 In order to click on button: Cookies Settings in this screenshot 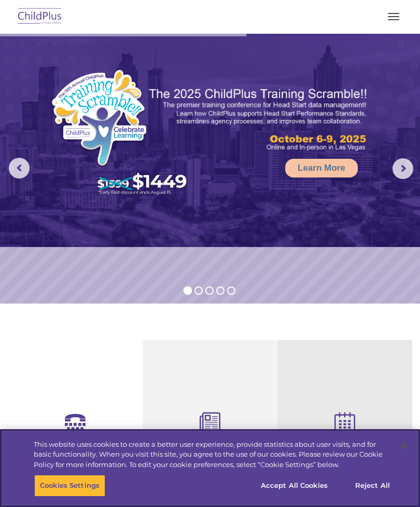, I will do `click(69, 486)`.